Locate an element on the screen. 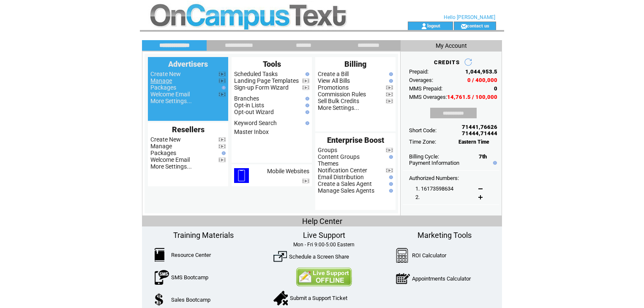 The image size is (644, 308). img: Contact Us is located at coordinates (324, 277).